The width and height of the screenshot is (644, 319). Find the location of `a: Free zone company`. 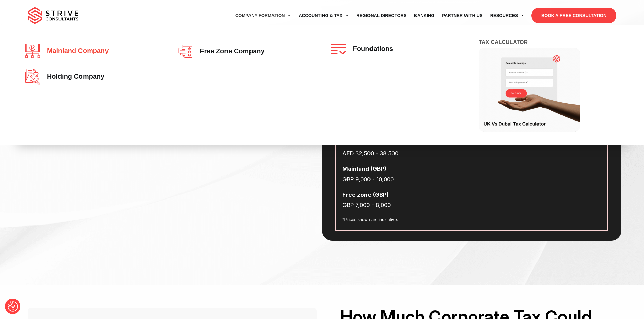

a: Free zone company is located at coordinates (245, 51).